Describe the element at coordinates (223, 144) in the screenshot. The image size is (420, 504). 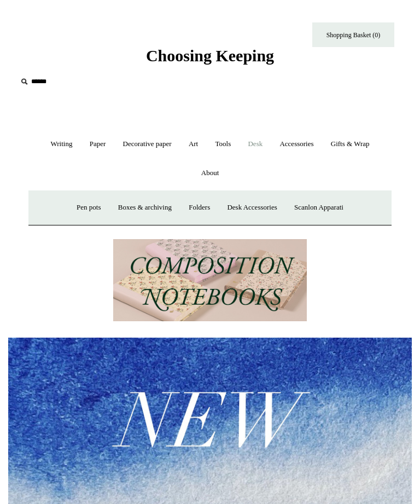
I see `a: Tools` at that location.